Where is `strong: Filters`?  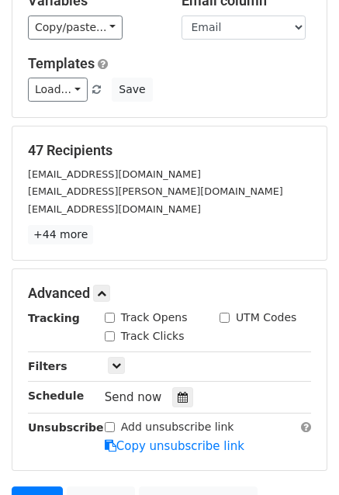
strong: Filters is located at coordinates (47, 366).